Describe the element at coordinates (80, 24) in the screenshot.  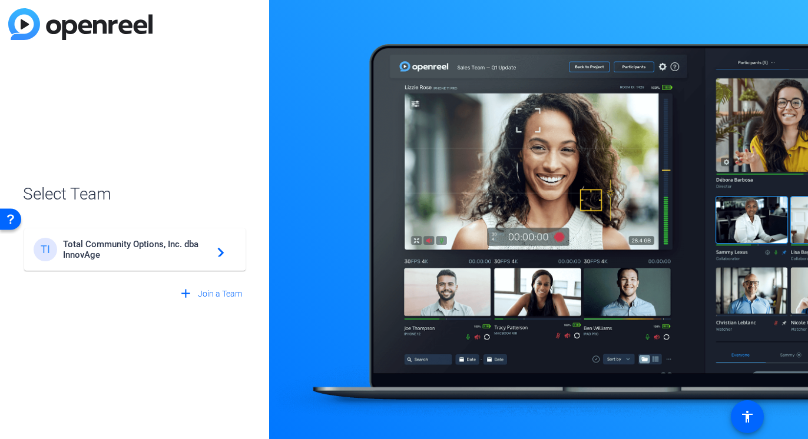
I see `img: blue-gradient.svg` at that location.